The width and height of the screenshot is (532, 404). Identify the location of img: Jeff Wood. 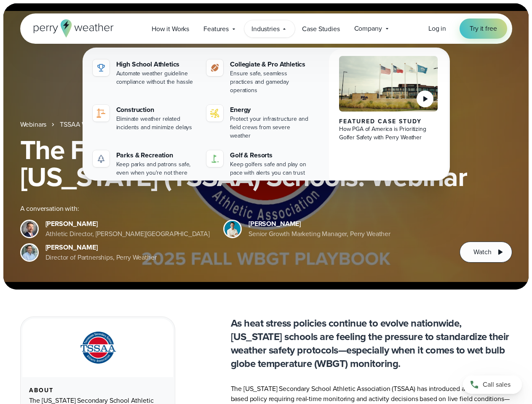
(30, 252).